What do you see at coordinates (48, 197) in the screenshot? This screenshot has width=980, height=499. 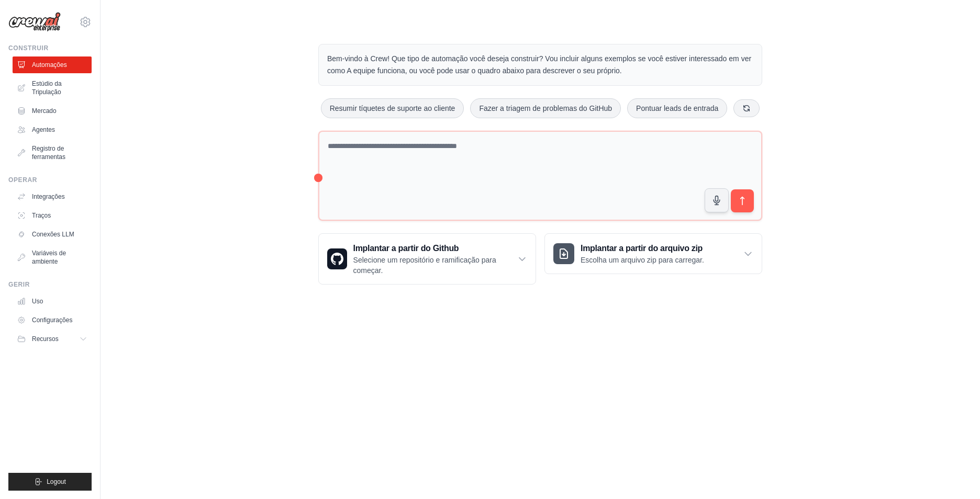 I see `font: Integrações` at bounding box center [48, 197].